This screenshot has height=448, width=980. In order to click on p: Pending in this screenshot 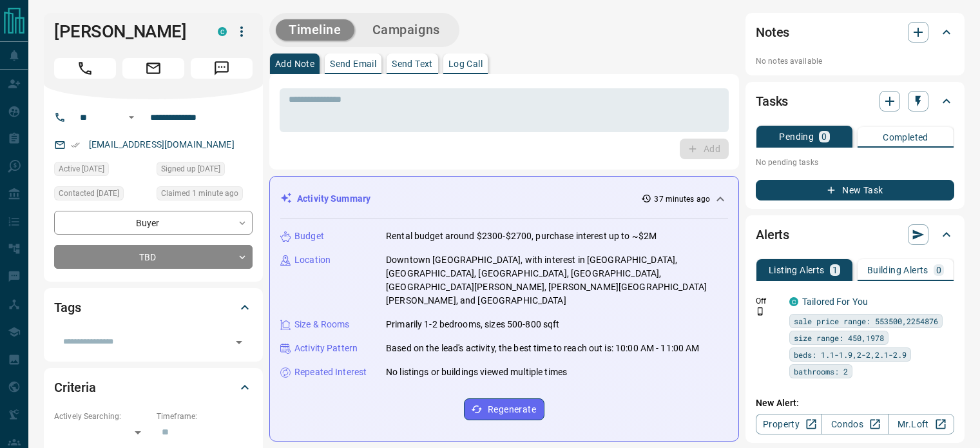, I will do `click(797, 137)`.